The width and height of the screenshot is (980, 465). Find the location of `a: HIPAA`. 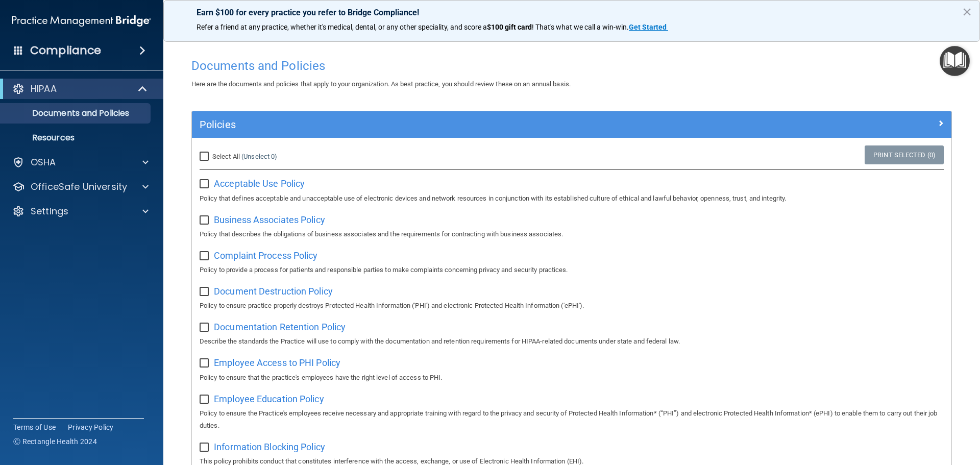

a: HIPAA is located at coordinates (80, 89).